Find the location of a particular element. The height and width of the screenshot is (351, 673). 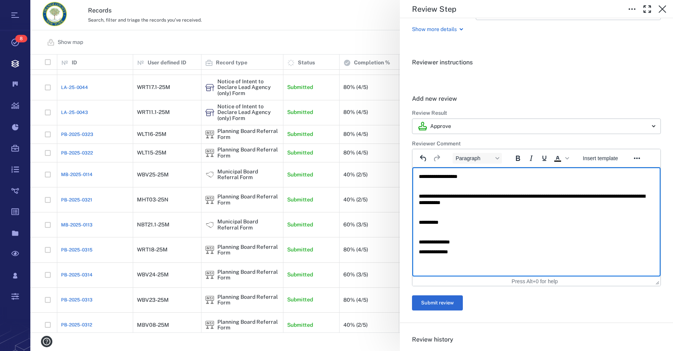

button: Bold is located at coordinates (517, 158).